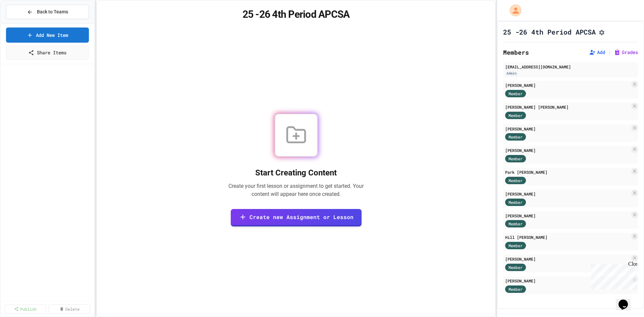 The image size is (644, 317). Describe the element at coordinates (516, 52) in the screenshot. I see `h2: Members` at that location.